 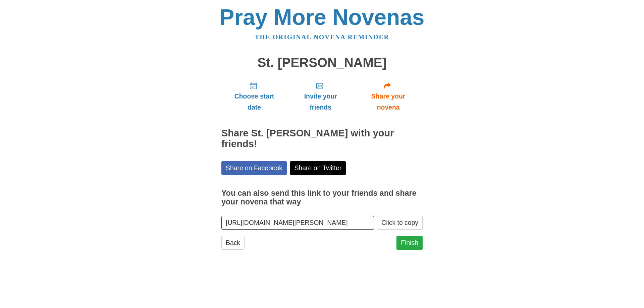 What do you see at coordinates (388, 102) in the screenshot?
I see `span: Share your novena` at bounding box center [388, 102].